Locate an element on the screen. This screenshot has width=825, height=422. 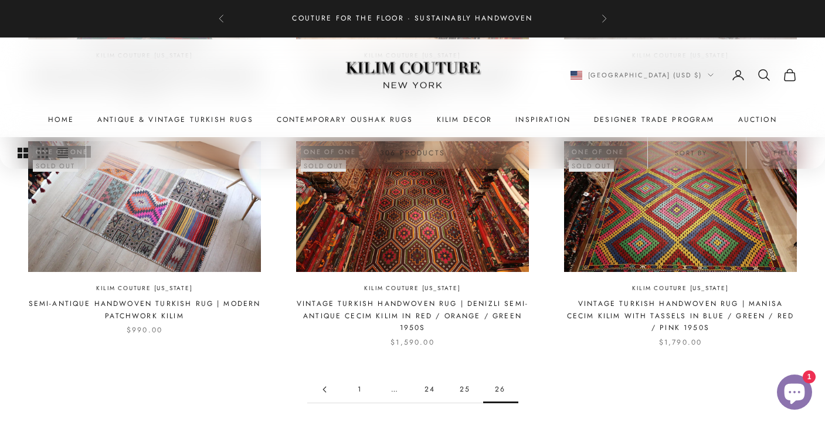
span: 26 is located at coordinates (501, 389).